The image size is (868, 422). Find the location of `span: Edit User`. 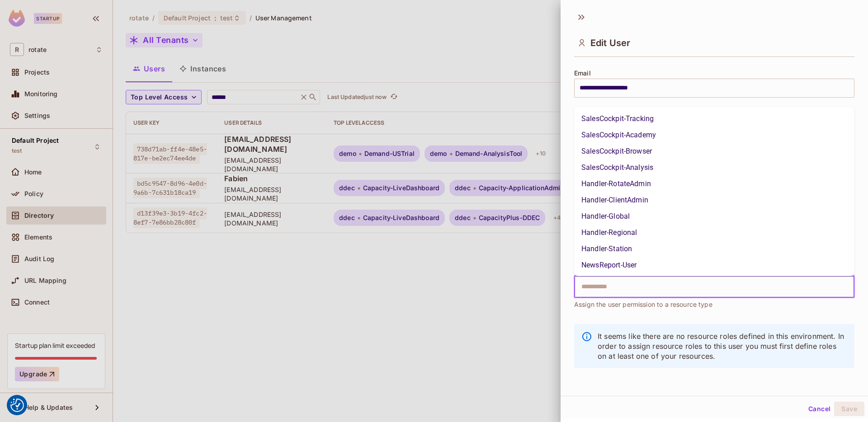

span: Edit User is located at coordinates (610, 43).